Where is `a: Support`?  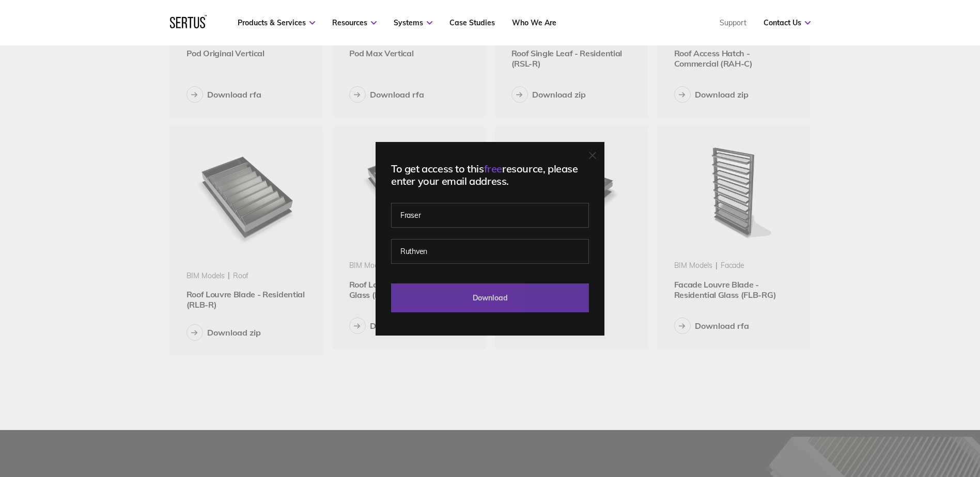 a: Support is located at coordinates (733, 23).